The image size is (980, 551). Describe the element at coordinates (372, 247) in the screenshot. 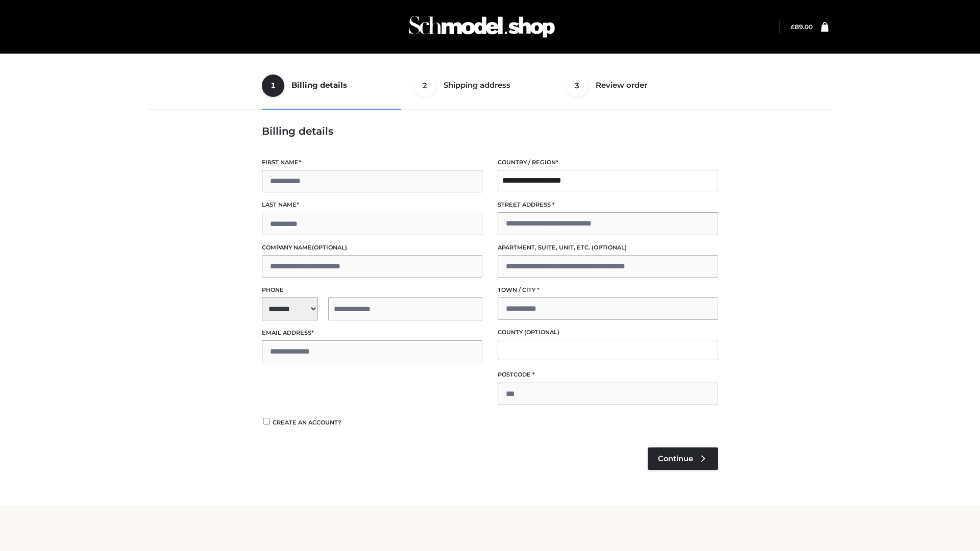

I see `label: Company name` at that location.